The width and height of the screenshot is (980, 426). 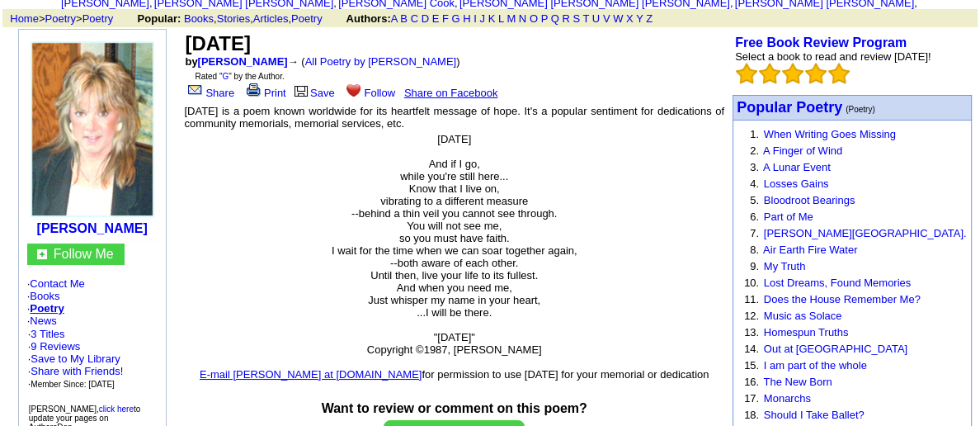 I want to click on a: A, so click(x=394, y=18).